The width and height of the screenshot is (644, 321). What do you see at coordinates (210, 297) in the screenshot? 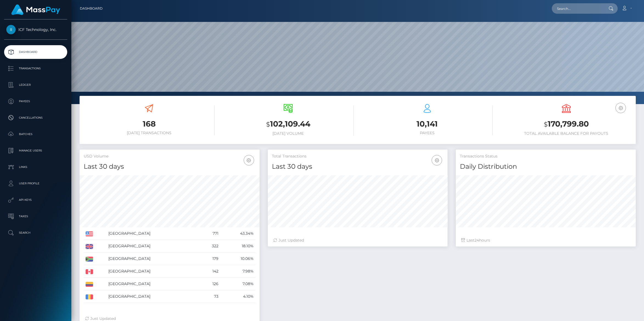
I see `td: 73` at bounding box center [210, 297].